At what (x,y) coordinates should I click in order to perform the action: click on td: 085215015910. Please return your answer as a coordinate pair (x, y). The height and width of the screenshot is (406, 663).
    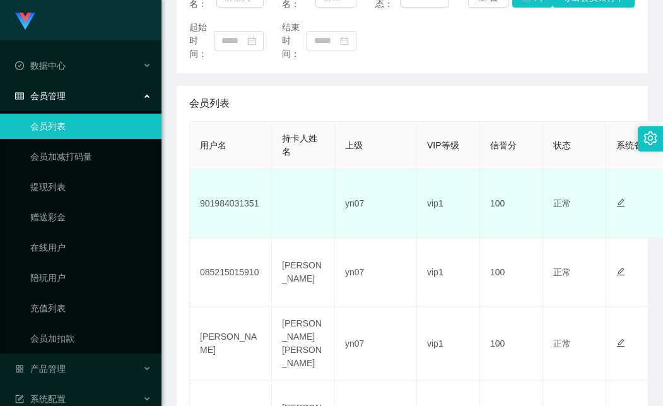
    Looking at the image, I should click on (231, 272).